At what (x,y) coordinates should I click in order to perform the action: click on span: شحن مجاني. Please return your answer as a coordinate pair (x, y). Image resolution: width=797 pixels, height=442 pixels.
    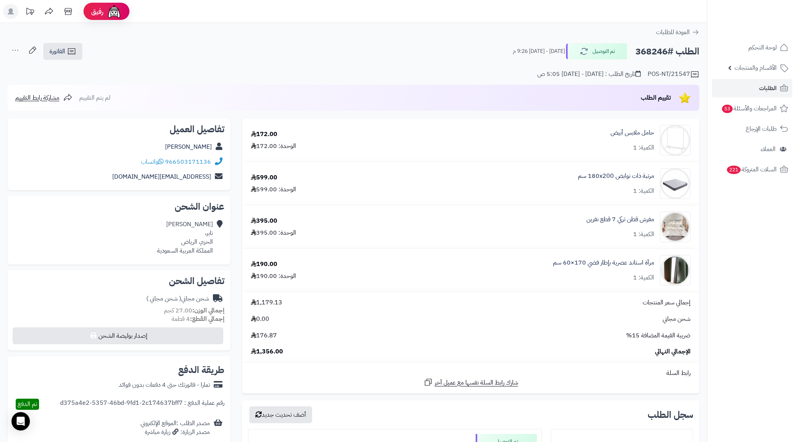
    Looking at the image, I should click on (676, 319).